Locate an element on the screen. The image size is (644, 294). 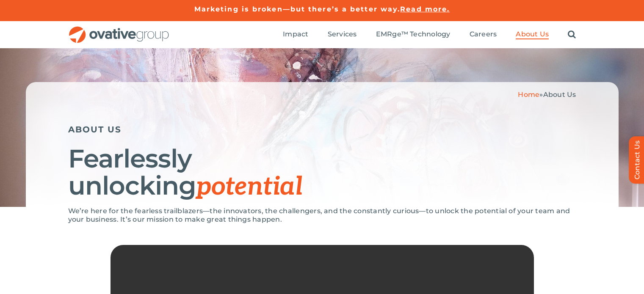
span: Read more. is located at coordinates (424, 9).